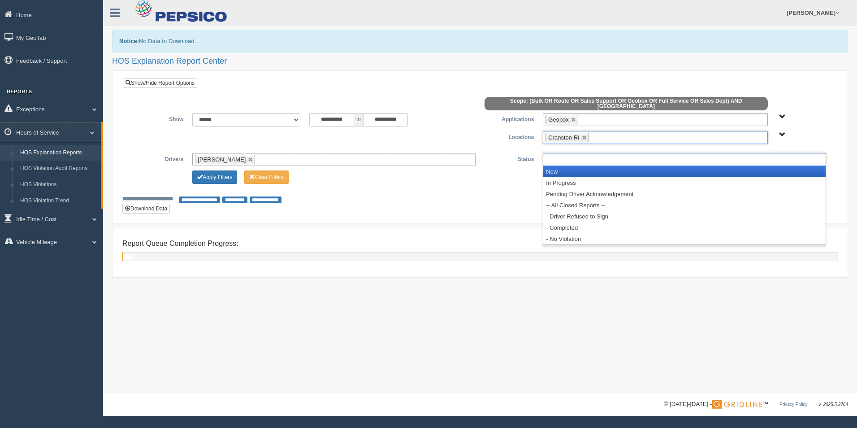 The image size is (857, 428). I want to click on span: to, so click(359, 120).